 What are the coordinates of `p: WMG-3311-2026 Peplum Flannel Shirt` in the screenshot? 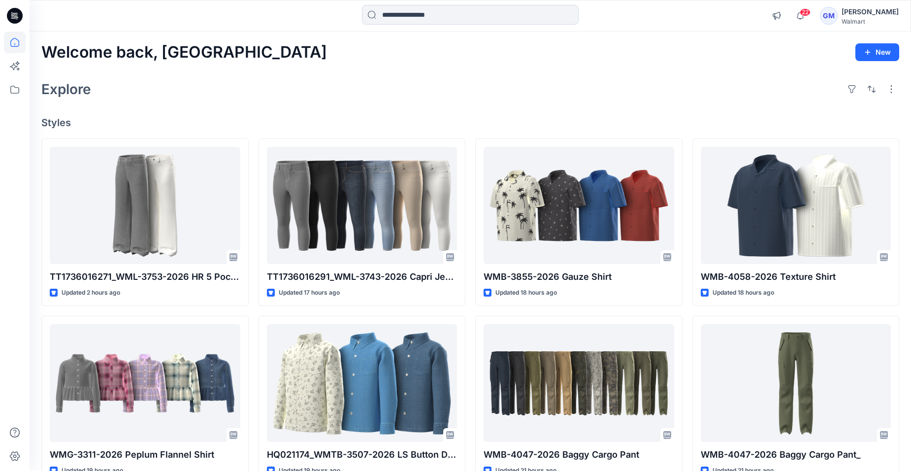 It's located at (145, 455).